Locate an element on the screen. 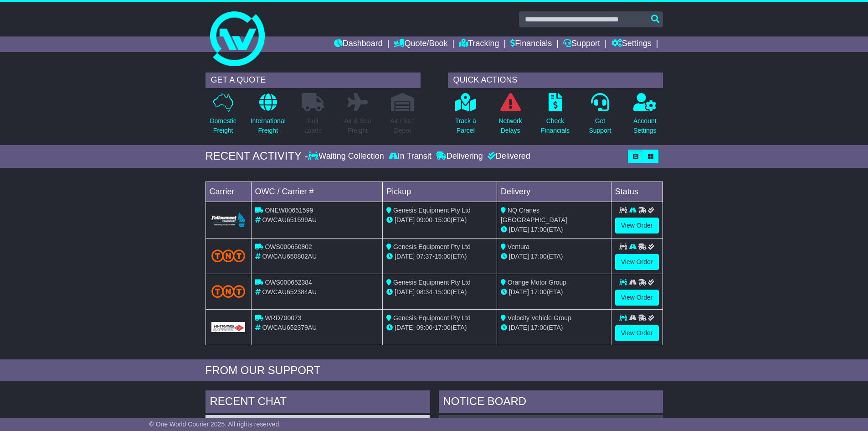  p: Check Financials is located at coordinates (555, 126).